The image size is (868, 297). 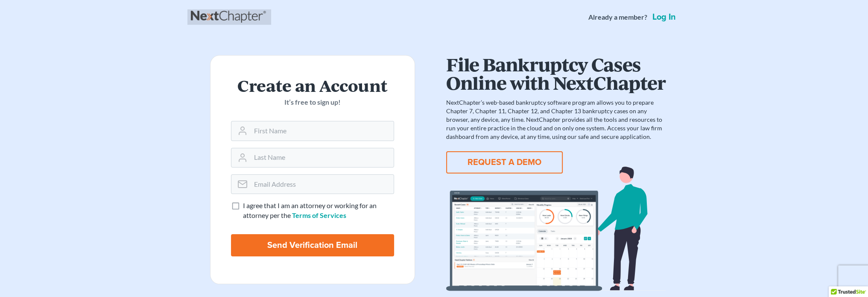 What do you see at coordinates (664, 17) in the screenshot?
I see `a: Log in` at bounding box center [664, 17].